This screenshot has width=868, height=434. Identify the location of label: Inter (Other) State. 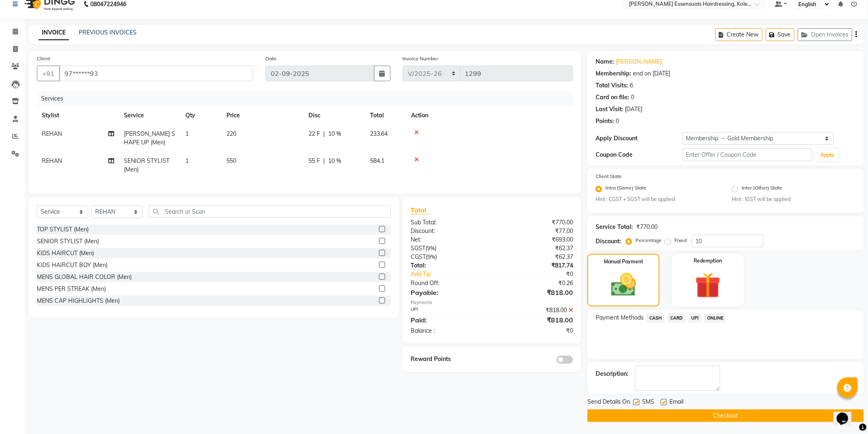
(762, 189).